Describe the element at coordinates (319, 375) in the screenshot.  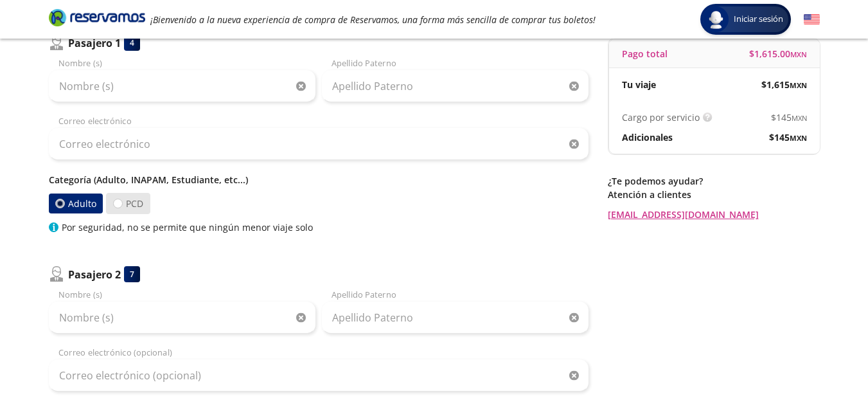
I see `input: Correo electrónico (opcional)` at that location.